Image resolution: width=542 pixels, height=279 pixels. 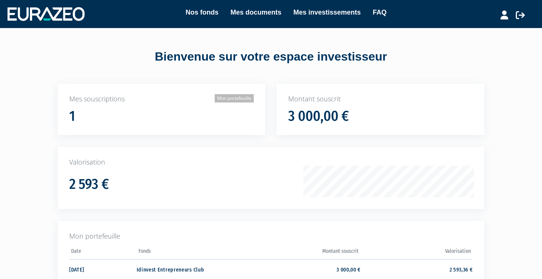 What do you see at coordinates (271, 57) in the screenshot?
I see `div: Bienvenue sur votre espace investisseur` at bounding box center [271, 57].